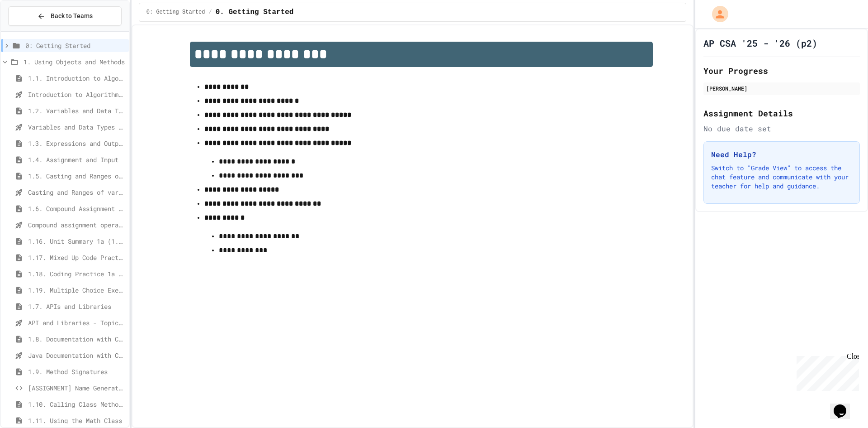 The width and height of the screenshot is (868, 428). I want to click on h1: AP CSA '25 - '26 (p2), so click(761, 43).